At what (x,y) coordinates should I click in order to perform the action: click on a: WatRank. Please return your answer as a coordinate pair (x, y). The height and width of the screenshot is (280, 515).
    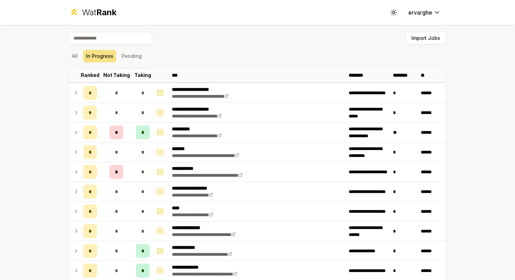
    Looking at the image, I should click on (93, 12).